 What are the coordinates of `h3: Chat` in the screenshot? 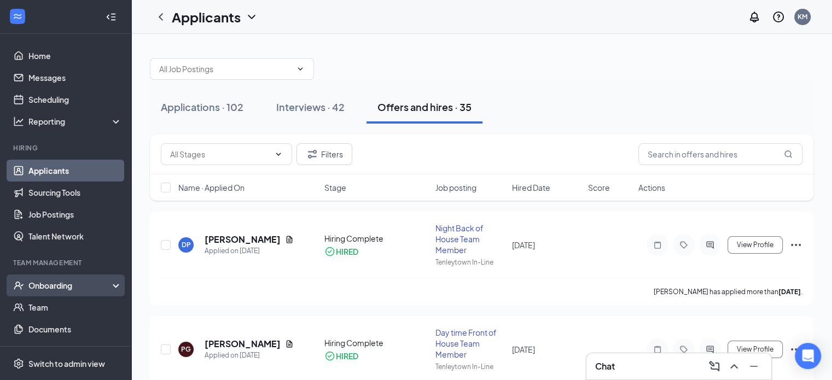 It's located at (605, 367).